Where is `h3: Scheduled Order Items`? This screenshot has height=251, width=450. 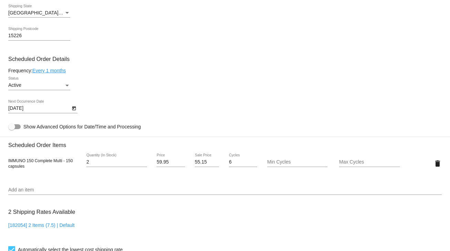
h3: Scheduled Order Items is located at coordinates (225, 143).